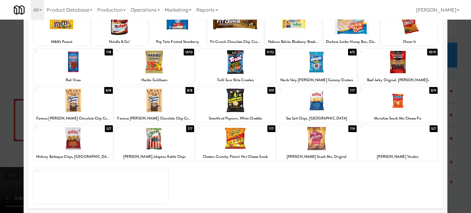 The height and width of the screenshot is (213, 471). What do you see at coordinates (293, 28) in the screenshot?
I see `div: 1513/13Nabisco Belvita Blueberry Breakfast Biscuits` at bounding box center [293, 28].